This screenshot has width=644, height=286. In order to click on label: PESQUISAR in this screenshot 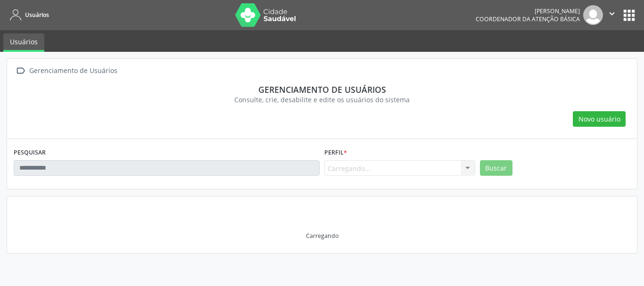, I will do `click(30, 153)`.